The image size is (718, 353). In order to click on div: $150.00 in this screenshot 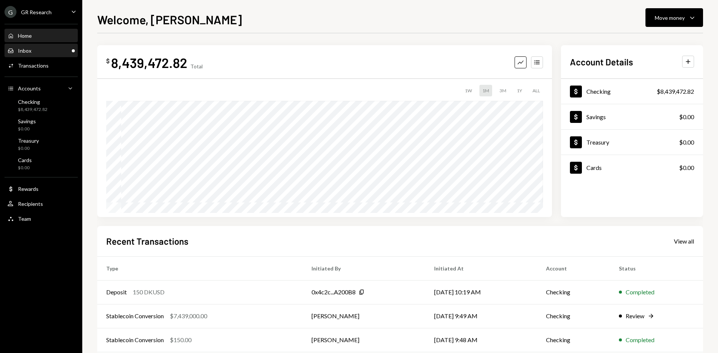, I will do `click(181, 340)`.